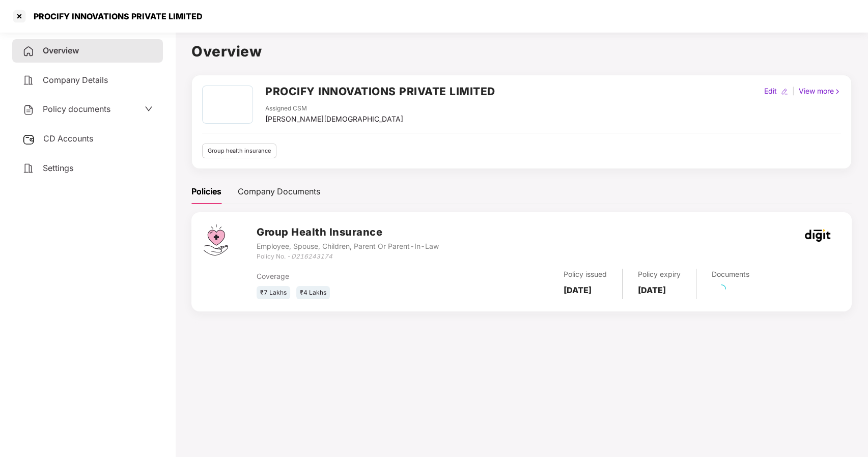 The image size is (868, 457). I want to click on h3: Group Health Insurance, so click(348, 232).